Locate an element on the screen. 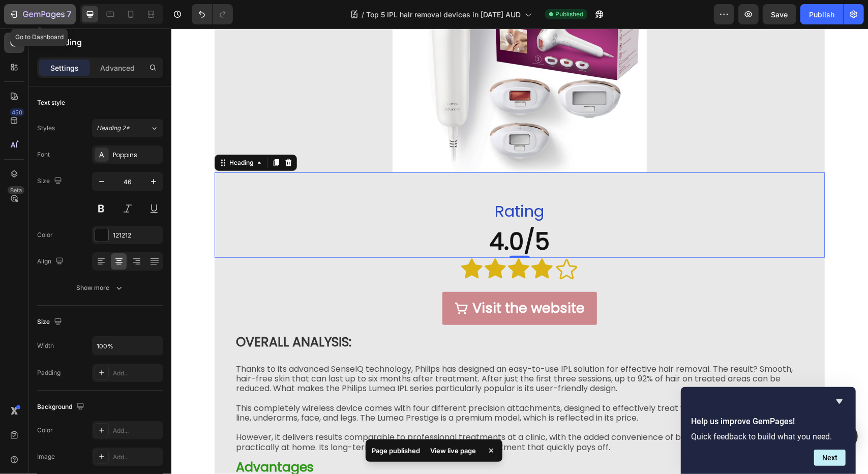  p: Visit the website is located at coordinates (357, 280).